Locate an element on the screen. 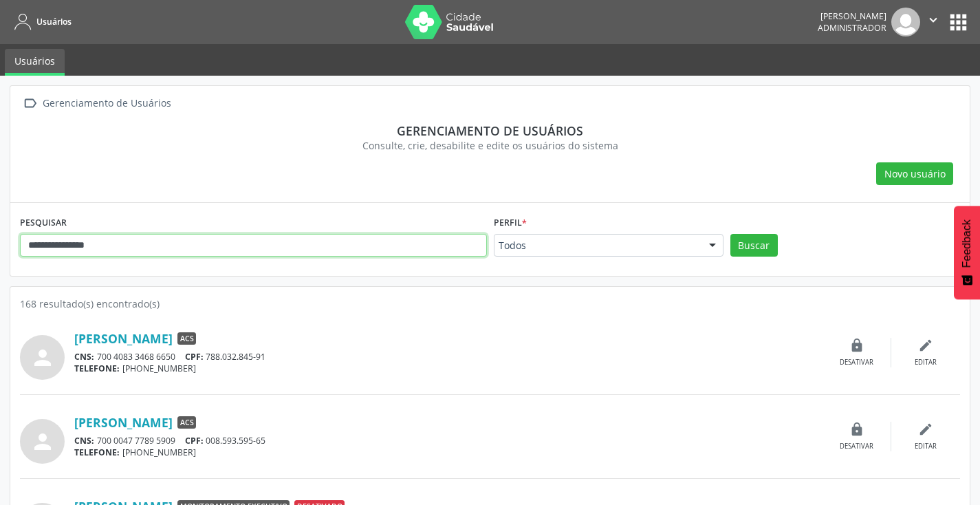 The width and height of the screenshot is (980, 505). span: Usuários is located at coordinates (54, 22).